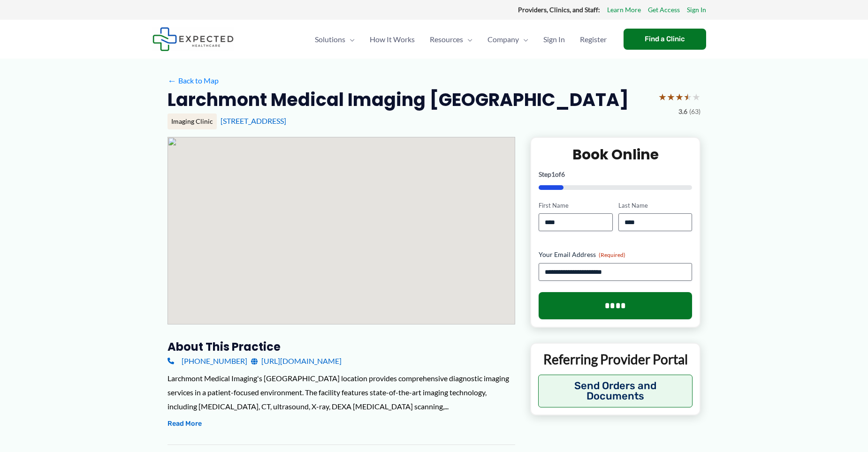 This screenshot has height=452, width=868. I want to click on span: Sign In, so click(554, 39).